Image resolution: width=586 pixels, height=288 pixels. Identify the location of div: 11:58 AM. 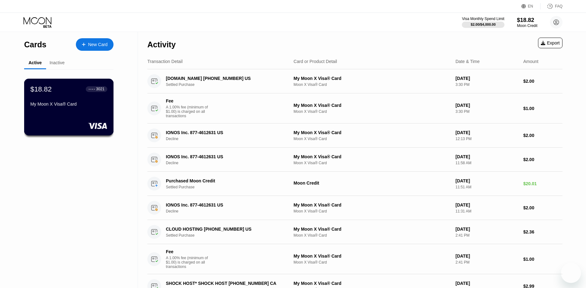
(487, 163).